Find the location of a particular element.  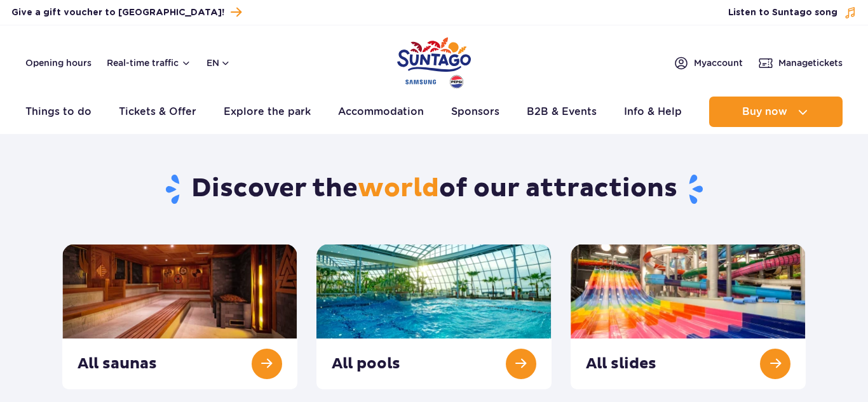

a: Accommodation is located at coordinates (380, 111).